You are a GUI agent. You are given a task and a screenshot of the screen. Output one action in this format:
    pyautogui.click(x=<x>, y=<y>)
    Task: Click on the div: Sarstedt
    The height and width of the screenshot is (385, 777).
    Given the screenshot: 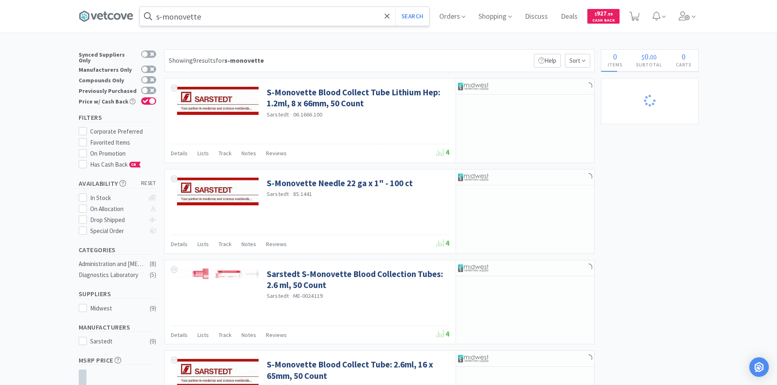 What is the action you would take?
    pyautogui.click(x=115, y=342)
    